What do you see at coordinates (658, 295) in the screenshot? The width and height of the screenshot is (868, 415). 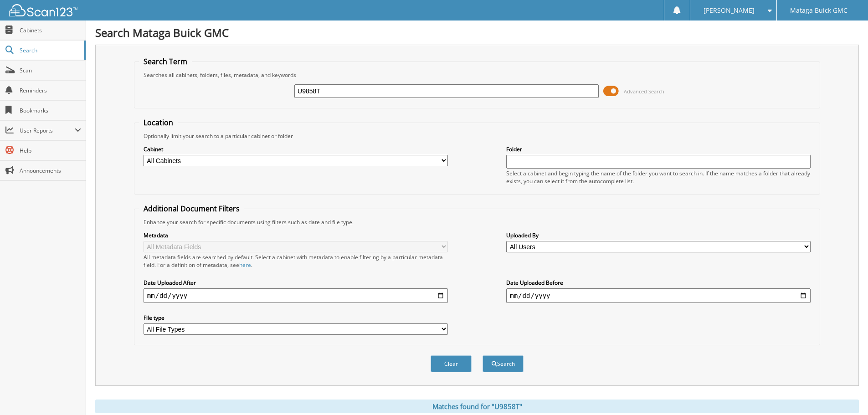 I see `input: end` at bounding box center [658, 295].